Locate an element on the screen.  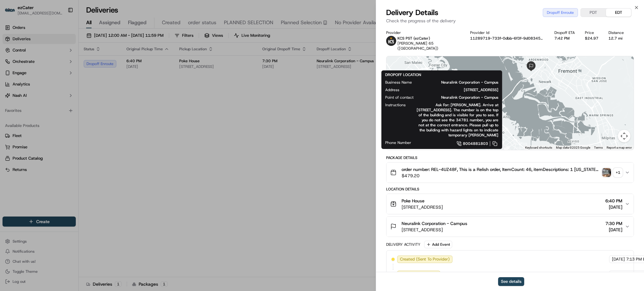
a: Report a map error is located at coordinates (619, 147).